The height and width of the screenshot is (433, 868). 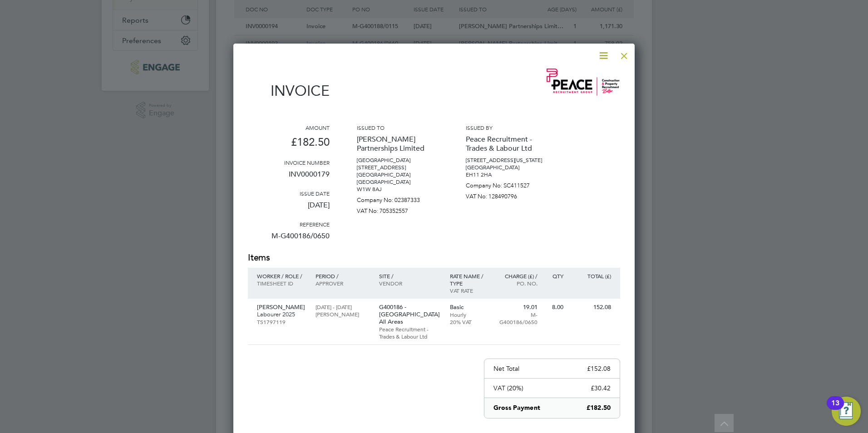 I want to click on p: QTY, so click(x=555, y=276).